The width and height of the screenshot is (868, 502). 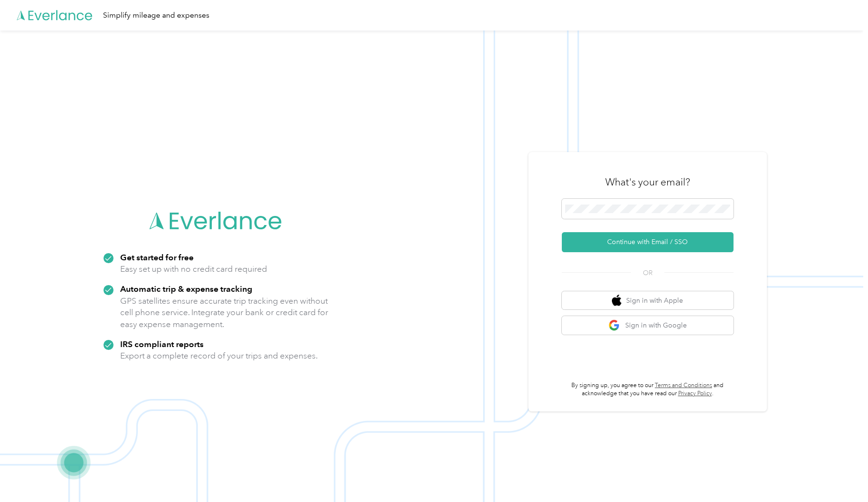 I want to click on h3: What's your email?, so click(x=648, y=182).